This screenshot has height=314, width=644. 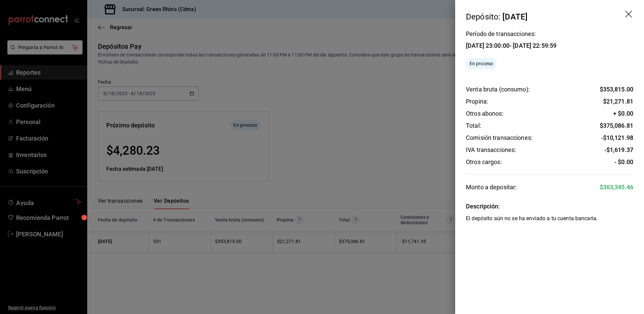 I want to click on div: Otros cargos:, so click(x=483, y=162).